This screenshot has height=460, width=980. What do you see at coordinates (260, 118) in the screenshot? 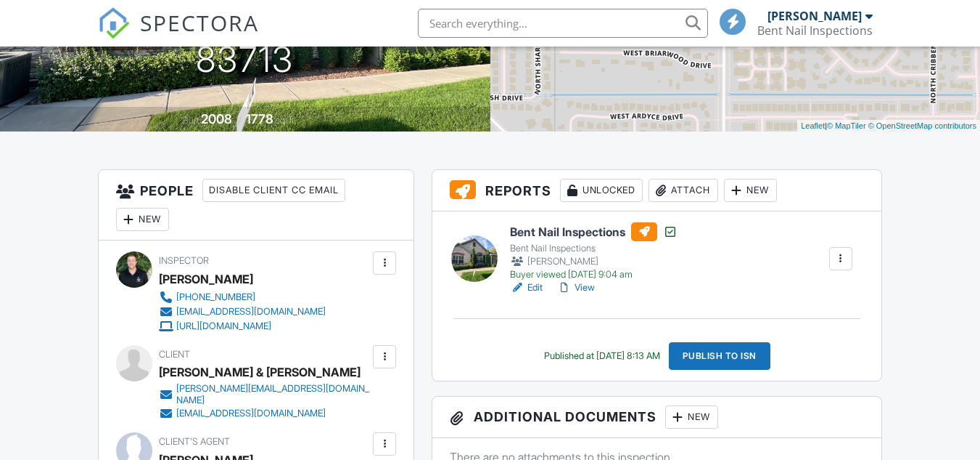
I see `div: 1778` at bounding box center [260, 118].